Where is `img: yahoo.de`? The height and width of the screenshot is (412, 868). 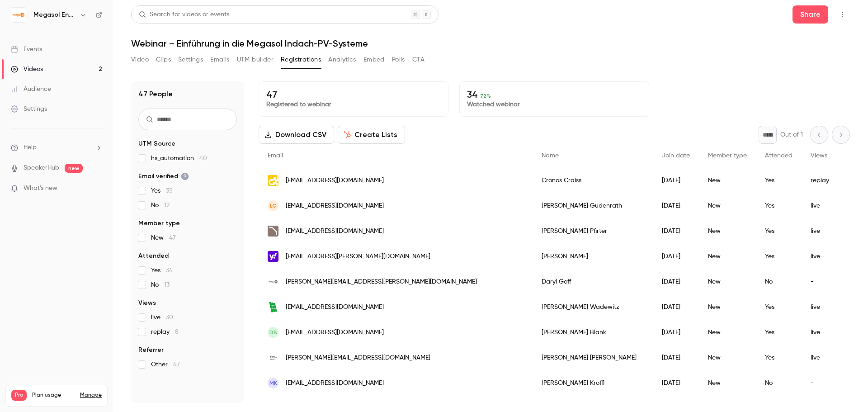 img: yahoo.de is located at coordinates (273, 257).